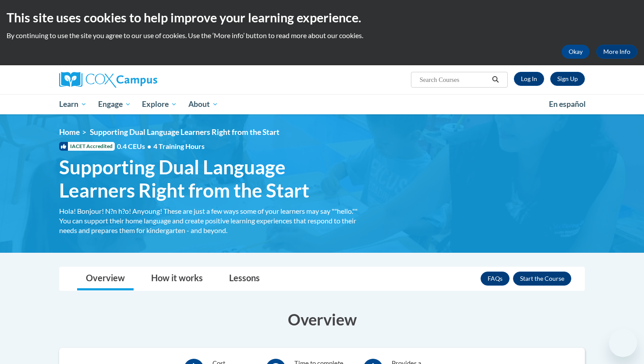 This screenshot has height=364, width=644. What do you see at coordinates (179, 146) in the screenshot?
I see `span: 4 Training Hours` at bounding box center [179, 146].